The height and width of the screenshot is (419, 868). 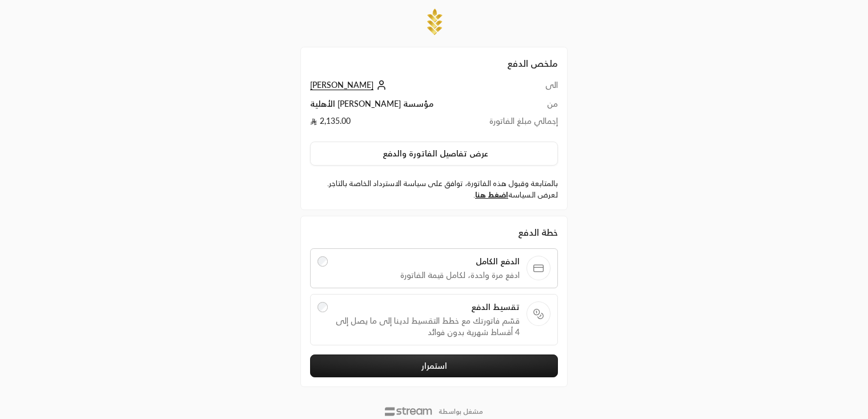 What do you see at coordinates (427, 327) in the screenshot?
I see `span: قسّم فاتورتك مع خطط التقسيط لدينا إلى ما يصل إلى 4 أقساط شهرية بدون فوائد` at bounding box center [427, 327].